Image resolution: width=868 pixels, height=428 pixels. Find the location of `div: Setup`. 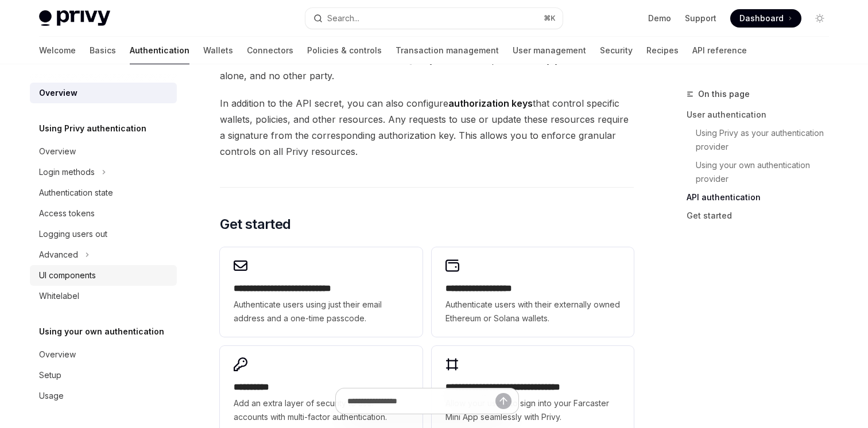

div: Setup is located at coordinates (50, 375).